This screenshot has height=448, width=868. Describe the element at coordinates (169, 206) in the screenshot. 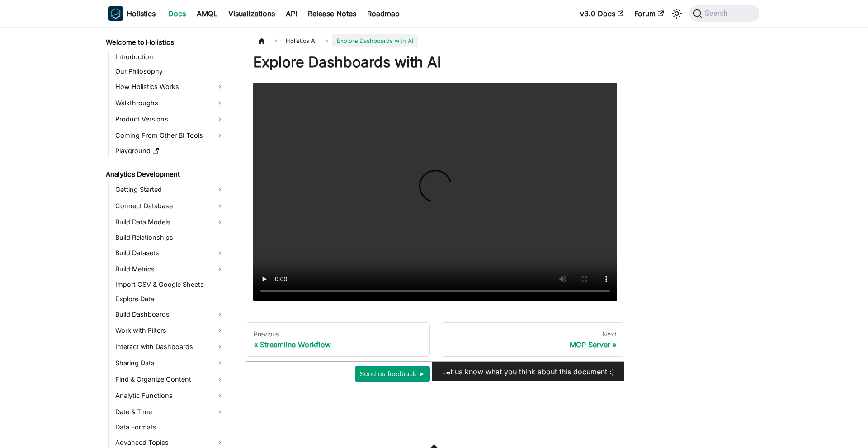

I see `a: Connect Database` at that location.